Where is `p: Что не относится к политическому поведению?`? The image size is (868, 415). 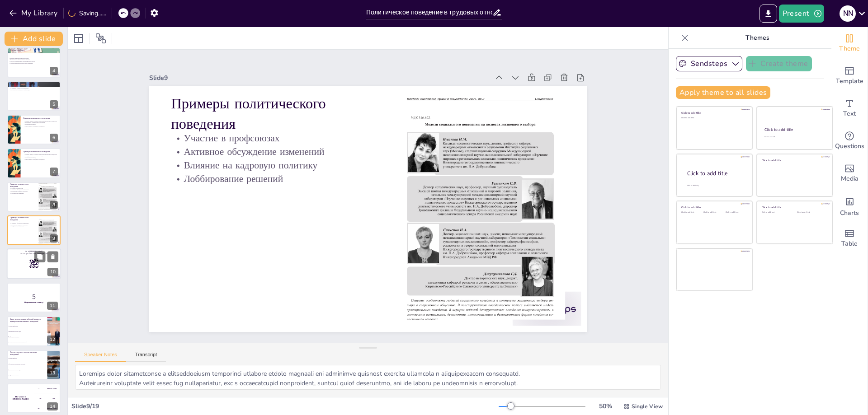
p: Что не относится к политическому поведению? is located at coordinates (28, 353).